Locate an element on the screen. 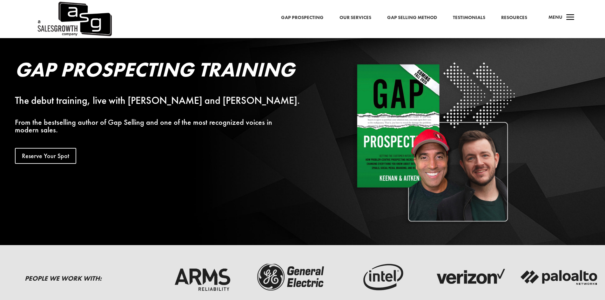 The image size is (605, 300). img: Square White - Shadow is located at coordinates (435, 142).